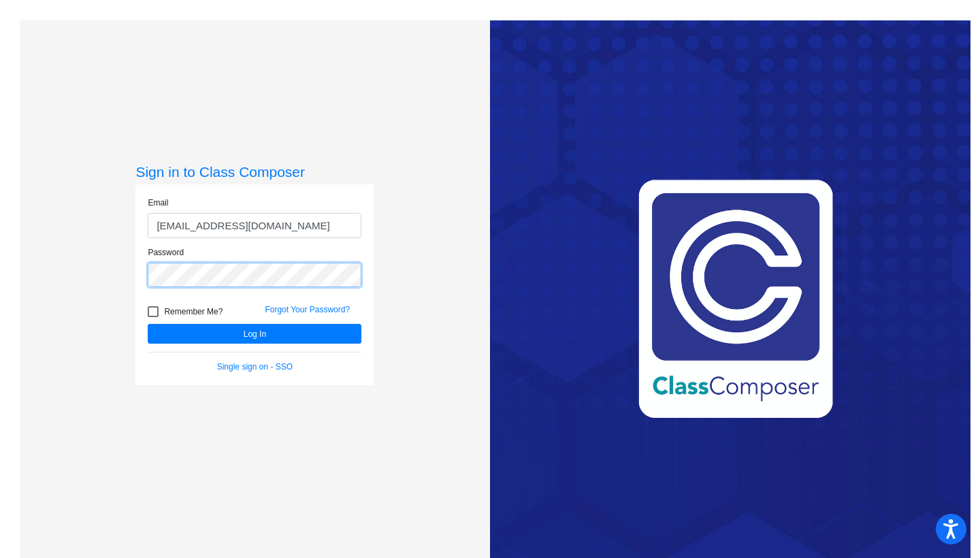 This screenshot has height=558, width=980. What do you see at coordinates (255, 171) in the screenshot?
I see `h3: Sign in to Class Composer` at bounding box center [255, 171].